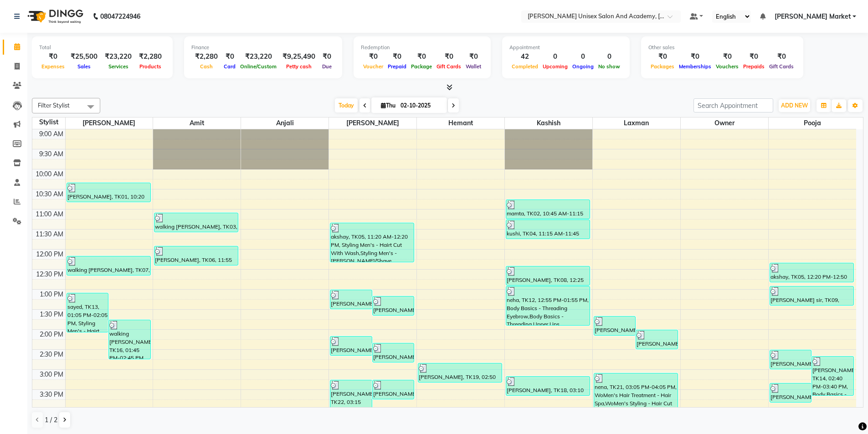 The height and width of the screenshot is (434, 868). What do you see at coordinates (119, 67) in the screenshot?
I see `span: Services` at bounding box center [119, 67].